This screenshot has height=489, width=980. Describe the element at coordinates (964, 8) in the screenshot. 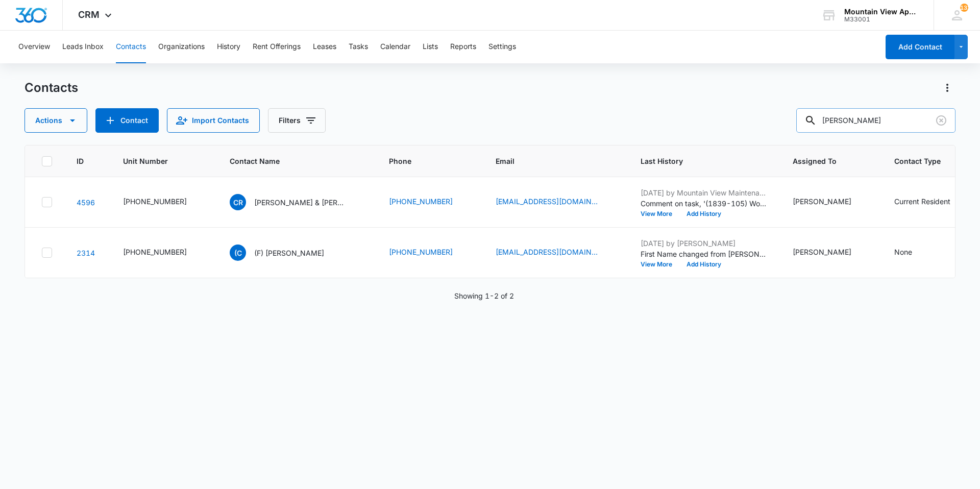

I see `span: 132` at that location.